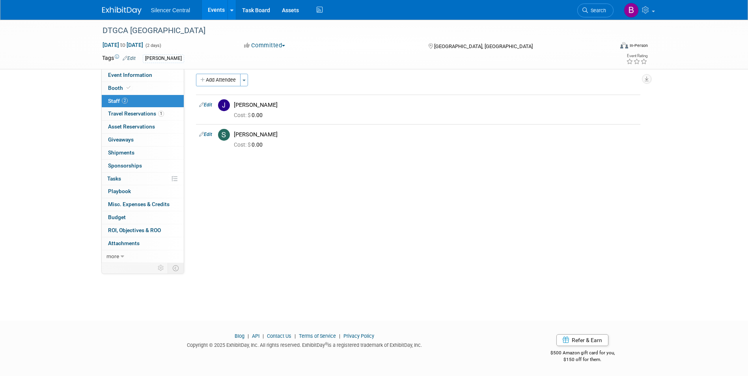 The height and width of the screenshot is (376, 748). Describe the element at coordinates (582, 354) in the screenshot. I see `div: $500 Amazon gift card for you,` at that location.